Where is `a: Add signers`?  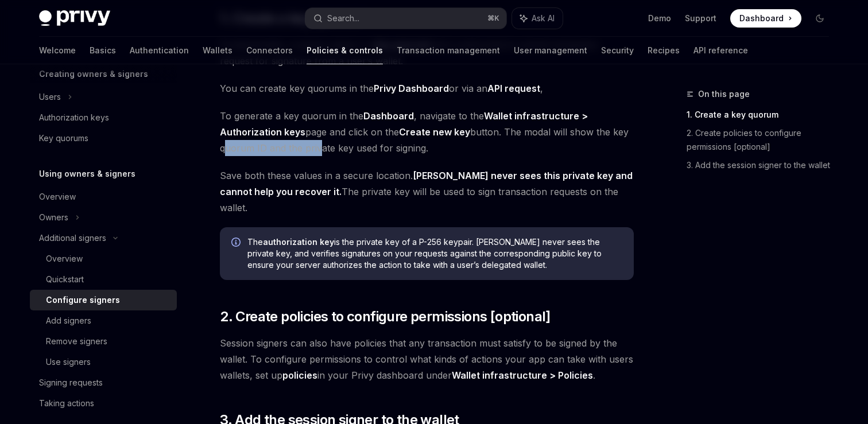
a: Add signers is located at coordinates (103, 321).